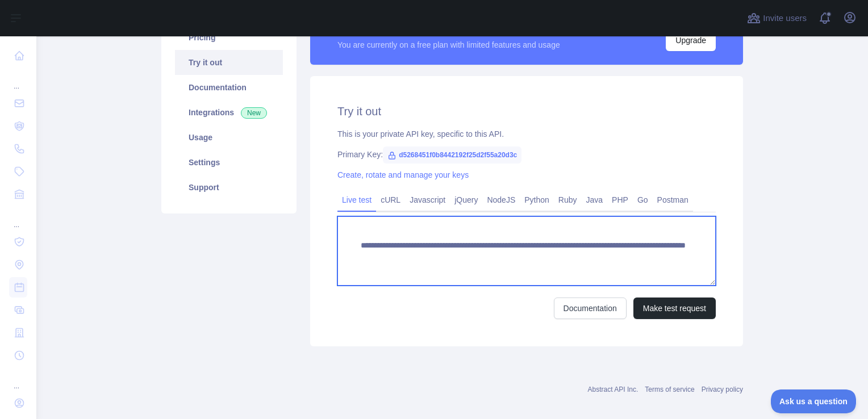  Describe the element at coordinates (536, 200) in the screenshot. I see `a: Python` at that location.